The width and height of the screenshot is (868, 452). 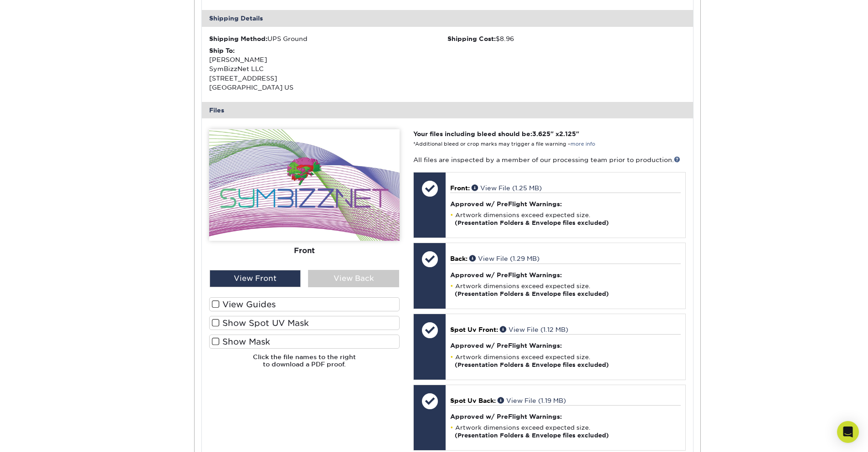 What do you see at coordinates (474, 330) in the screenshot?
I see `span: Spot Uv Front:` at bounding box center [474, 330].